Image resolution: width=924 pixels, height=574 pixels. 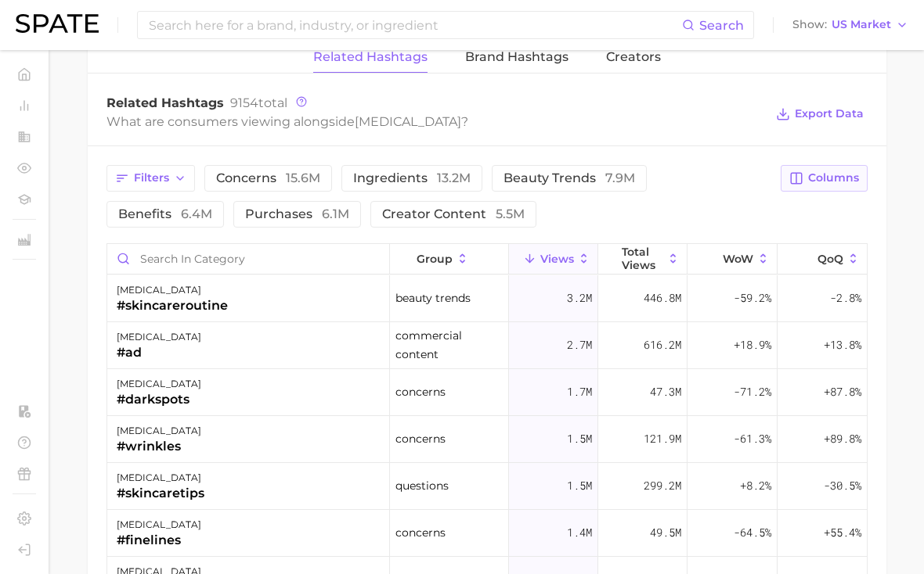 I want to click on span: 299.2m, so click(x=663, y=486).